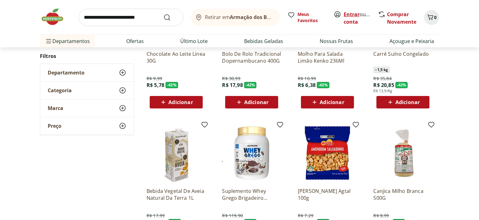 This screenshot has width=479, height=220. I want to click on p: Canjica Milho Branca 500G, so click(403, 194).